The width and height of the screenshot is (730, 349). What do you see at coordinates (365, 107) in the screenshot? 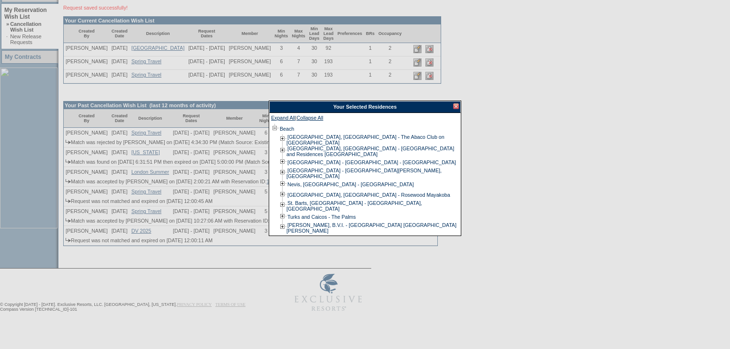
I see `div: Your Selected Residences` at bounding box center [365, 107].